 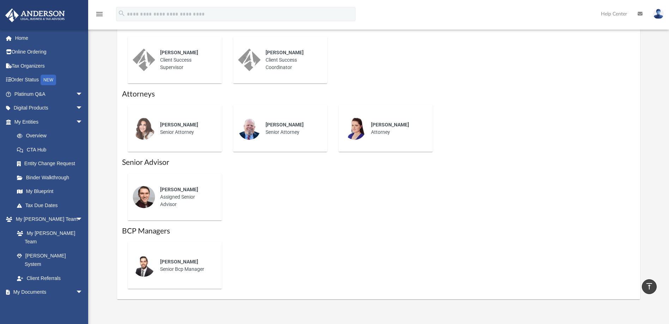 I want to click on a: Tax Due Dates, so click(x=51, y=205).